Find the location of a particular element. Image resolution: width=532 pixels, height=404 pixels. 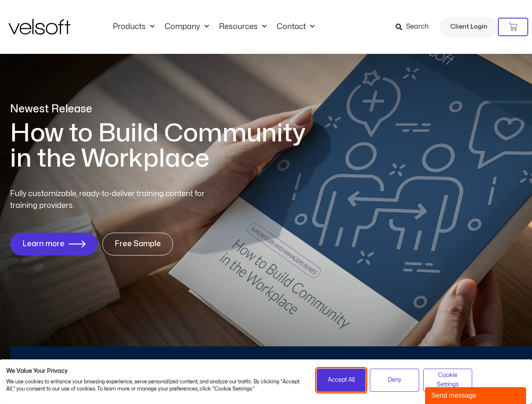

a: Search is located at coordinates (415, 27).